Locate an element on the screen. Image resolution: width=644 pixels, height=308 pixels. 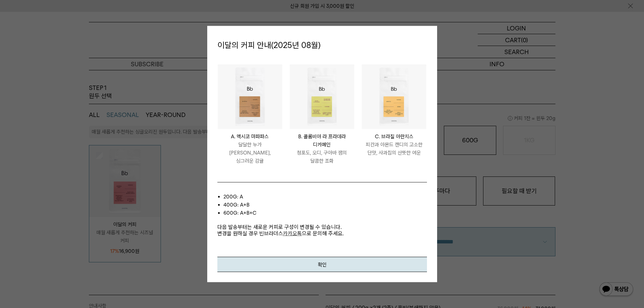
p: 청포도, 오디, 구아바 잼의 달콤한 조화 is located at coordinates (322, 156).